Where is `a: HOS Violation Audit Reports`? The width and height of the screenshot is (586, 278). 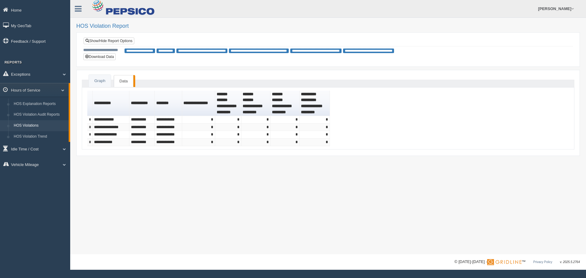 a: HOS Violation Audit Reports is located at coordinates (40, 115).